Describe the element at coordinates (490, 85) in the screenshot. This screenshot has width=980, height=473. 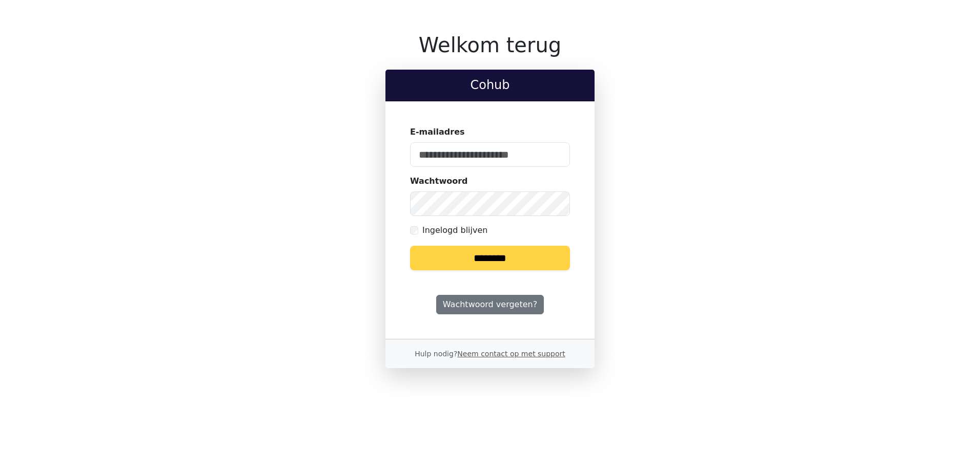
I see `h2: Cohub` at that location.